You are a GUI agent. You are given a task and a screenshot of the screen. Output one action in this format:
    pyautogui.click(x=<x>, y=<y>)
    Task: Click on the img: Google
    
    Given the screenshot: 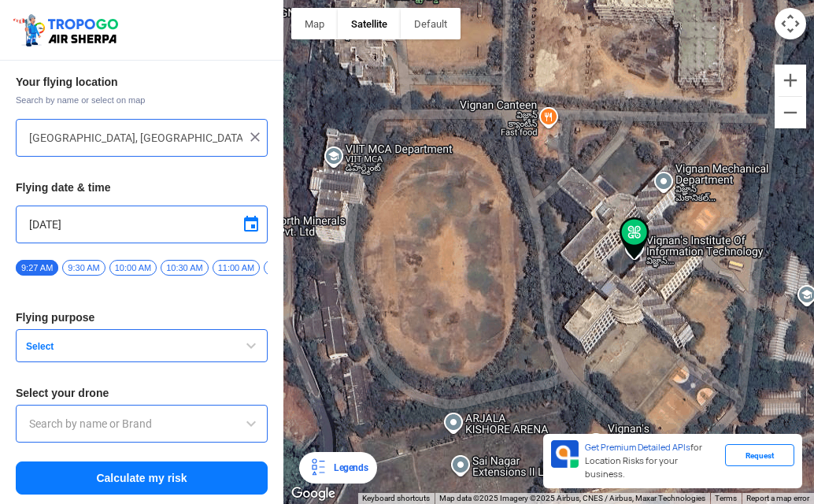 What is the action you would take?
    pyautogui.click(x=314, y=493)
    